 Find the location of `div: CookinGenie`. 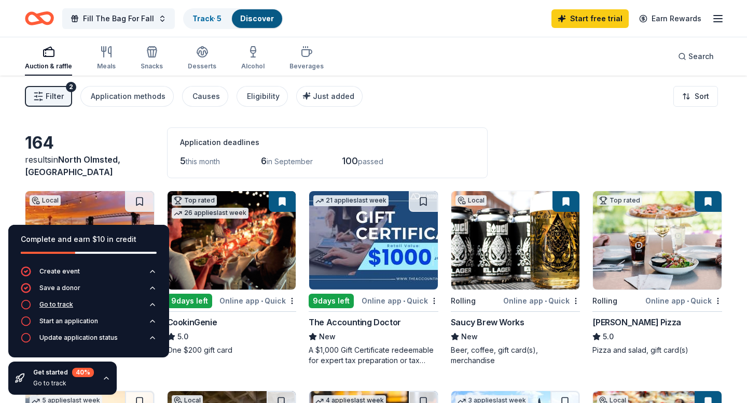

div: CookinGenie is located at coordinates (192, 322).